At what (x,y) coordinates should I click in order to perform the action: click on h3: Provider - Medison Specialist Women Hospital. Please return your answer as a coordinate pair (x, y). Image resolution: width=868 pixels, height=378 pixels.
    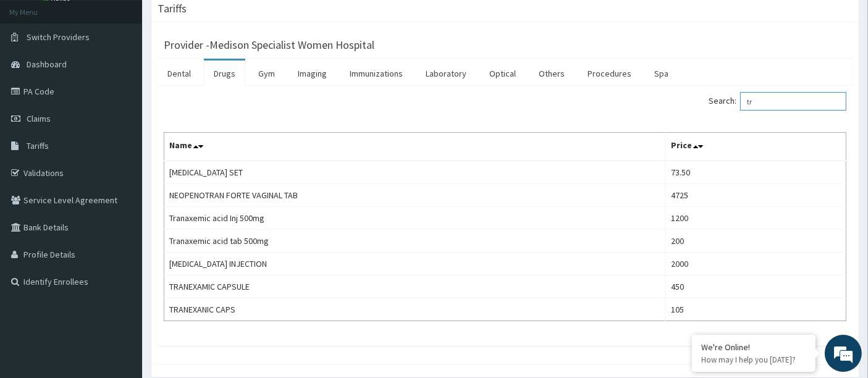
    Looking at the image, I should click on (268, 45).